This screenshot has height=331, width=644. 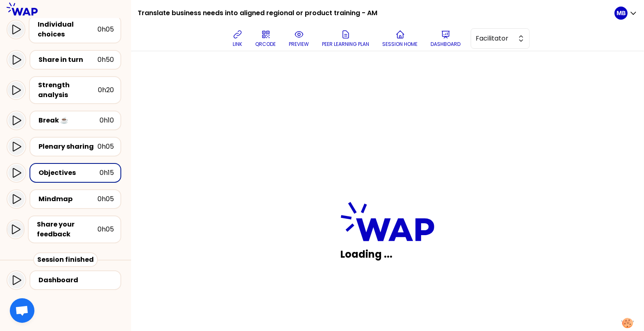 I want to click on button: MB, so click(x=626, y=13).